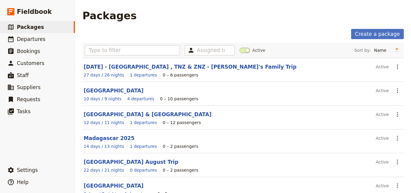 This screenshot has width=411, height=193. Describe the element at coordinates (182, 122) in the screenshot. I see `div: 0 – 12 passengers` at that location.